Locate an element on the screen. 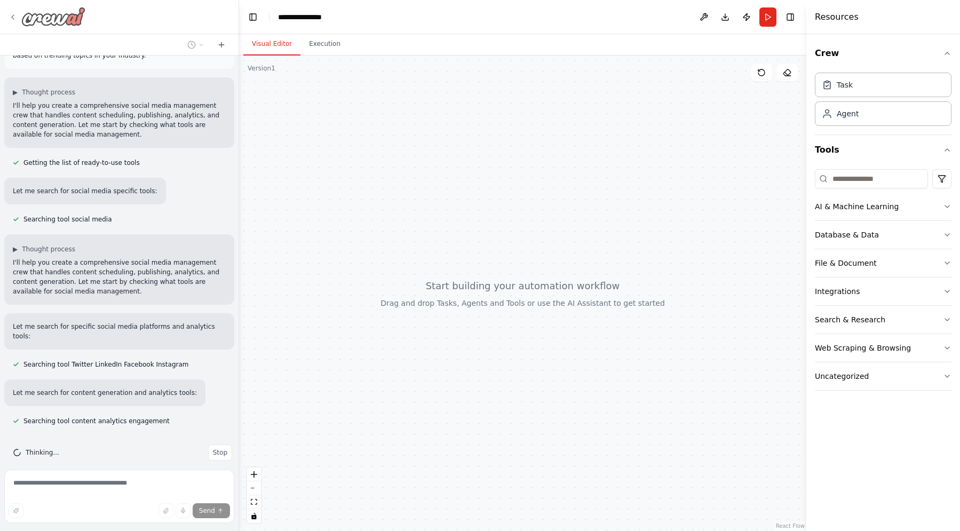 This screenshot has width=960, height=531. h4: Resources is located at coordinates (837, 17).